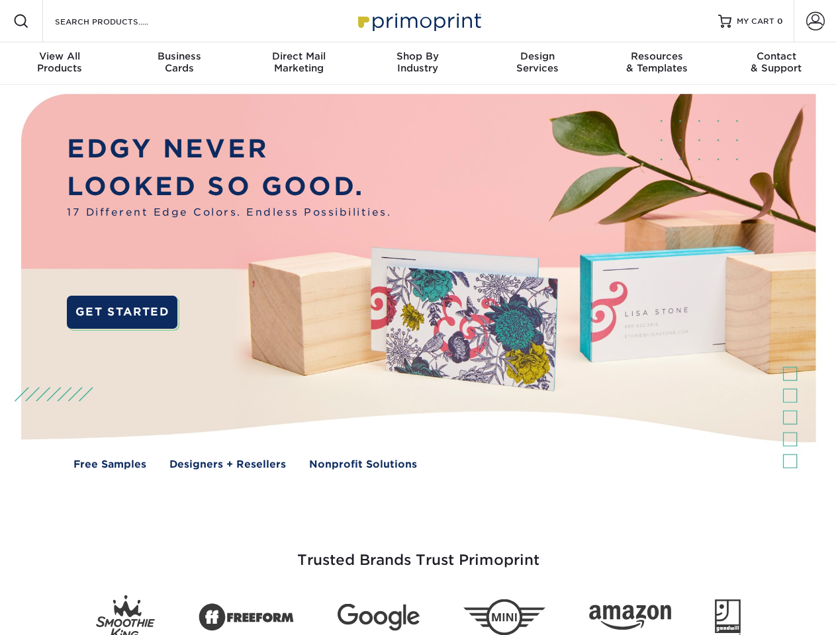  What do you see at coordinates (776, 64) in the screenshot?
I see `a: Contact& Support` at bounding box center [776, 64].